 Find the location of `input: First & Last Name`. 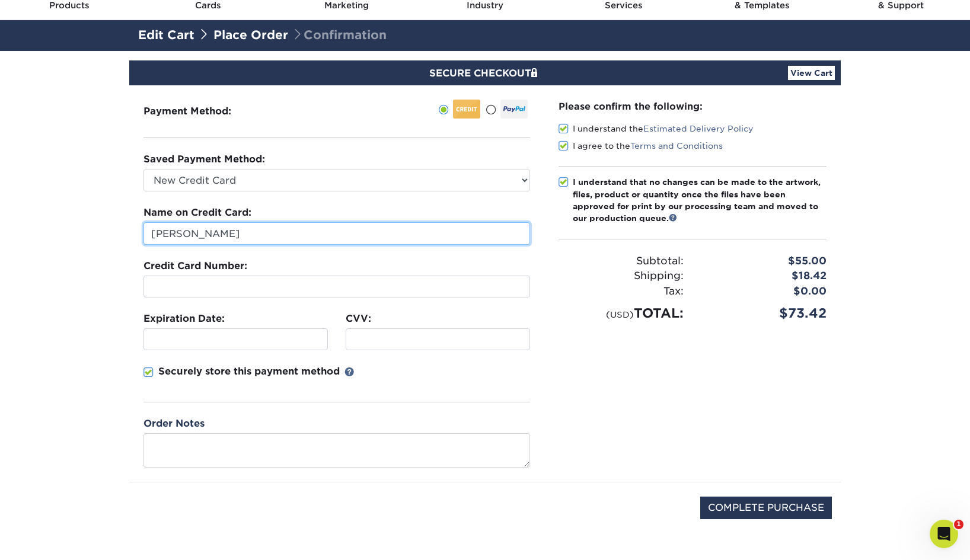

input: First & Last Name is located at coordinates (337, 234).